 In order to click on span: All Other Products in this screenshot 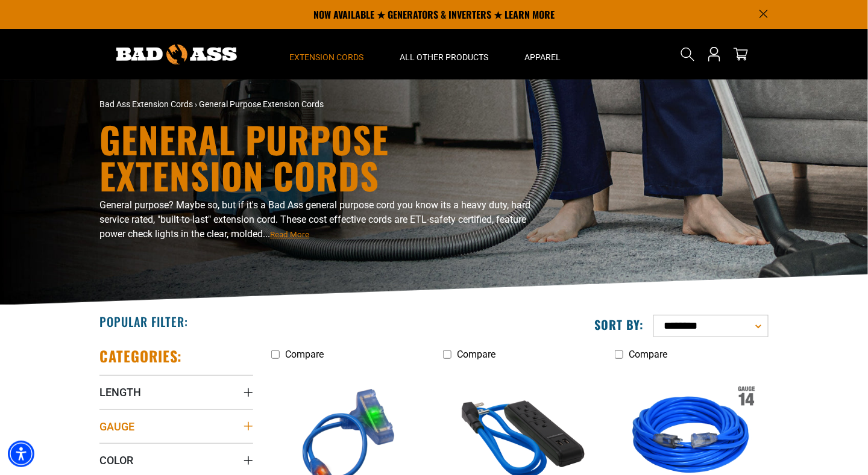, I will do `click(444, 57)`.